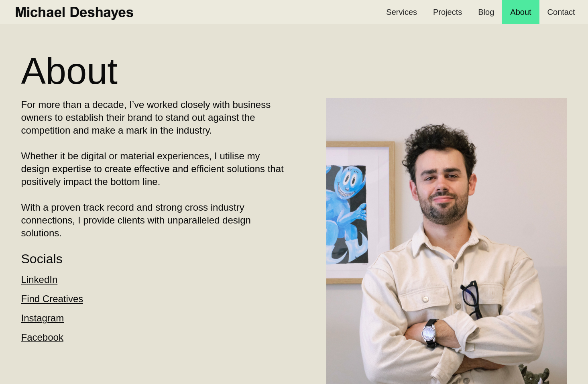 Image resolution: width=588 pixels, height=384 pixels. What do you see at coordinates (39, 279) in the screenshot?
I see `a: LinkedIn` at bounding box center [39, 279].